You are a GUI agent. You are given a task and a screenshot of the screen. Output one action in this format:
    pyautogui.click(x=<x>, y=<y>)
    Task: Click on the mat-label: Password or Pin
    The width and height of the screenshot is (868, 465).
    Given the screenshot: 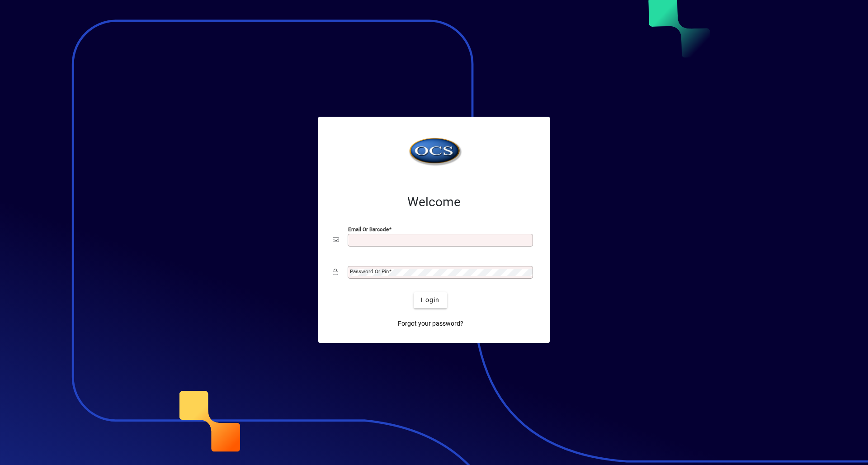 What is the action you would take?
    pyautogui.click(x=370, y=271)
    